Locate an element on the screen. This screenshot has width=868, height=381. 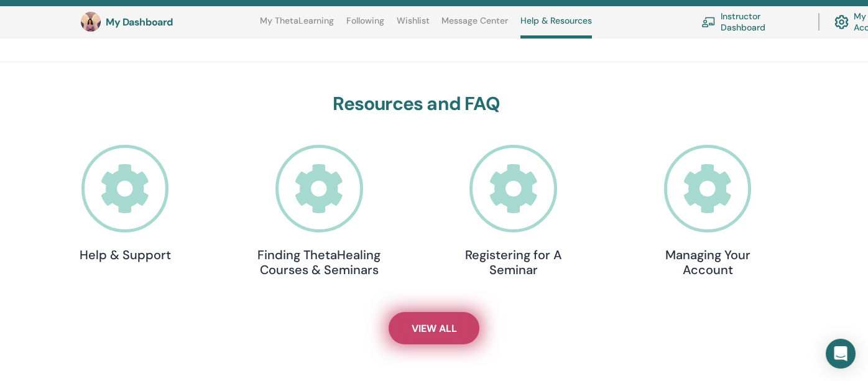
img: chalkboard-teacher.svg is located at coordinates (708, 22).